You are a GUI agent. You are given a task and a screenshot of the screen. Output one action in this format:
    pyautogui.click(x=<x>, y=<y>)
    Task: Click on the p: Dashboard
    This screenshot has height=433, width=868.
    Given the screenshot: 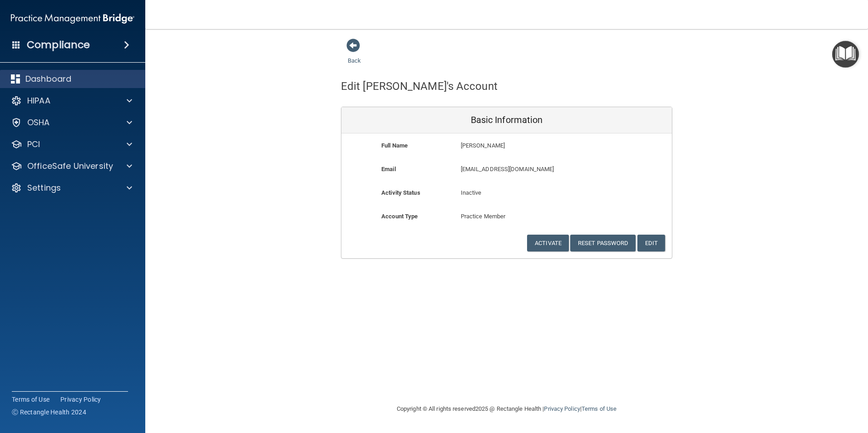 What is the action you would take?
    pyautogui.click(x=48, y=79)
    